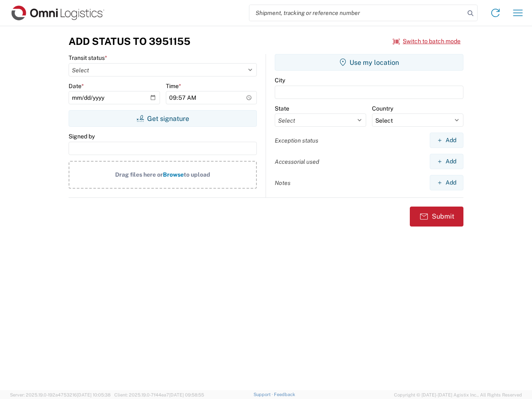 This screenshot has height=399, width=532. Describe the element at coordinates (283, 183) in the screenshot. I see `label: Notes` at that location.